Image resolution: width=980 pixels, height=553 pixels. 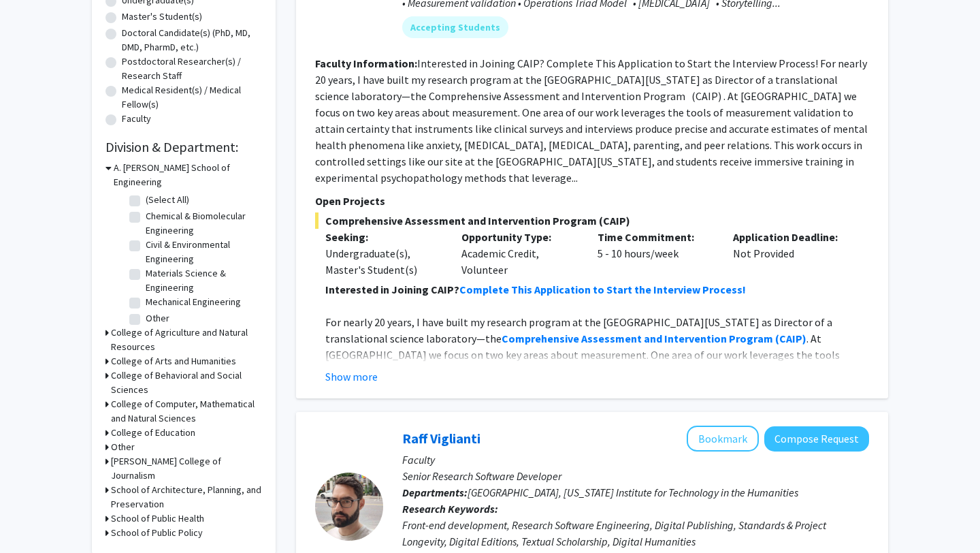 What do you see at coordinates (123, 446) in the screenshot?
I see `h3: Other` at bounding box center [123, 446].